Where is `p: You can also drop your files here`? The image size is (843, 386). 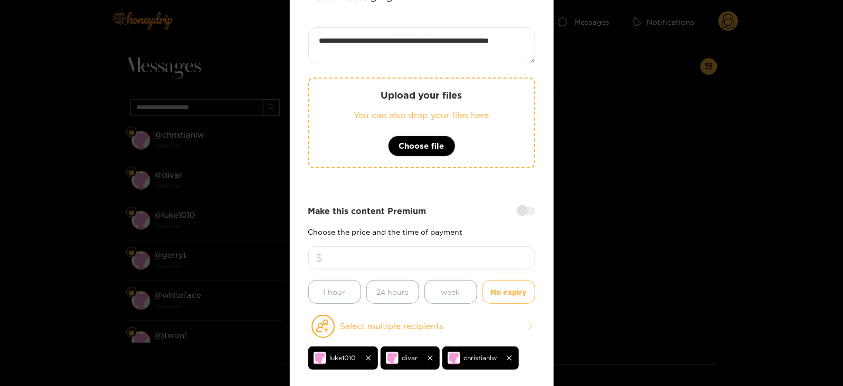
p: You can also drop your files here is located at coordinates (422, 115).